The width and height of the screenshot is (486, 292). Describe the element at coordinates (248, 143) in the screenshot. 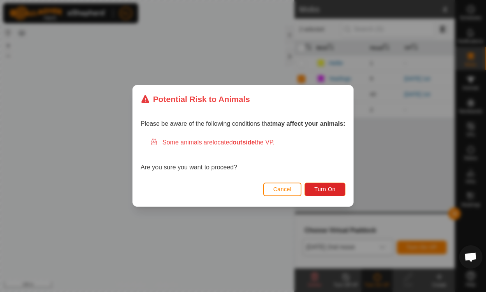

I see `div: Some animals are` at that location.